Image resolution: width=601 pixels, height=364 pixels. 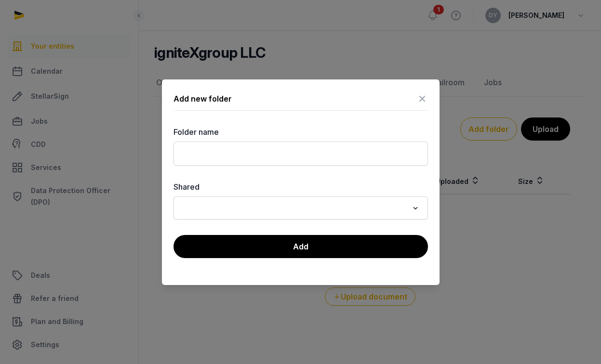 I want to click on div: Search for option, so click(x=301, y=208).